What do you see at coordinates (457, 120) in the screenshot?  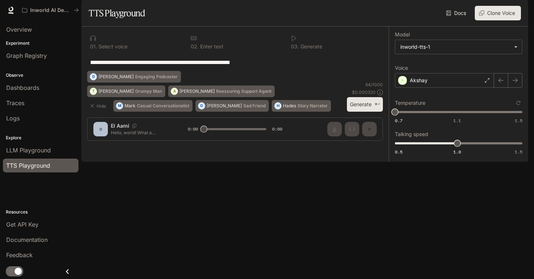 I see `span: 1.1` at bounding box center [457, 120].